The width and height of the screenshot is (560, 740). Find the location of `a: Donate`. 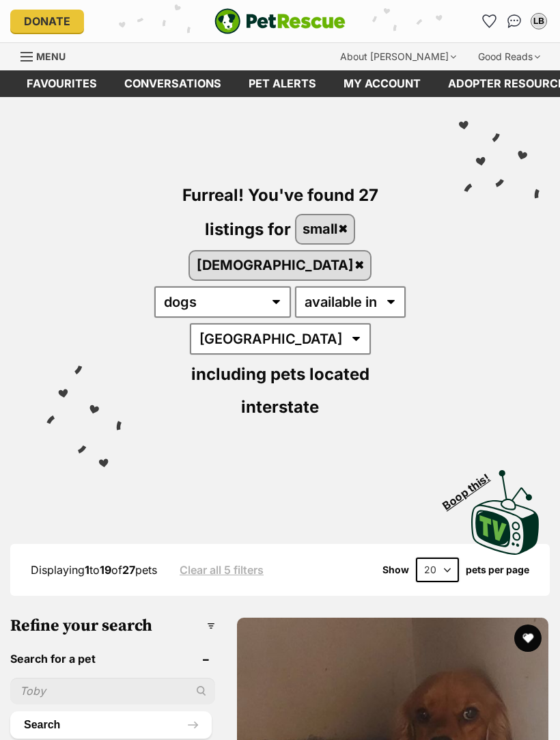

a: Donate is located at coordinates (47, 21).